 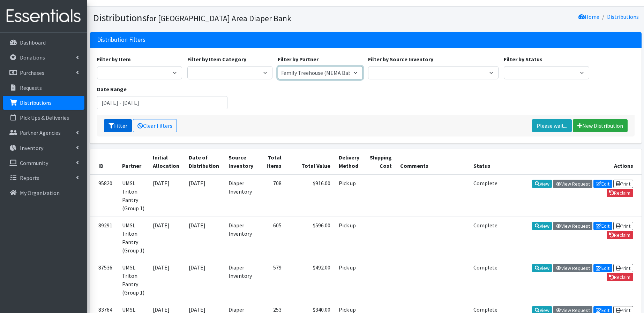 I want to click on th: Shipping Cost, so click(x=380, y=162).